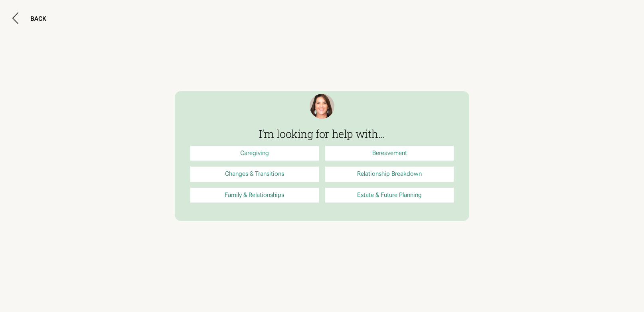  Describe the element at coordinates (255, 195) in the screenshot. I see `a: Family & Relationships` at that location.